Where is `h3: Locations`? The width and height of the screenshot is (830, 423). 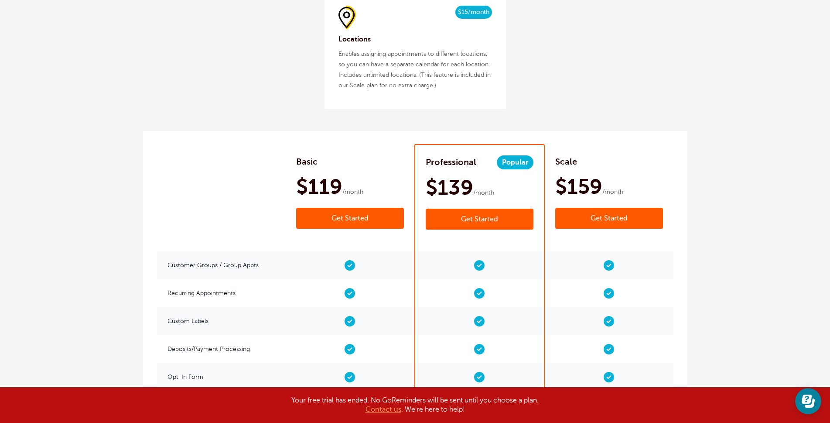 h3: Locations is located at coordinates (415, 39).